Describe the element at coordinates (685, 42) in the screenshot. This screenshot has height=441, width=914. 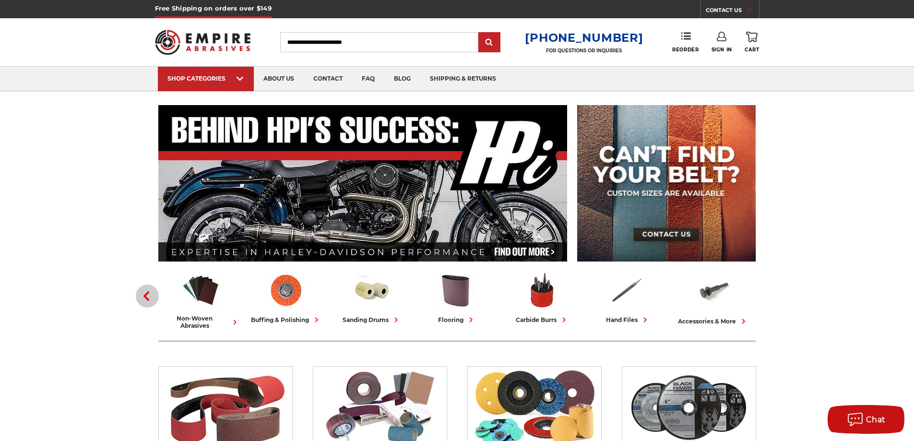
I see `a: Reorder` at that location.